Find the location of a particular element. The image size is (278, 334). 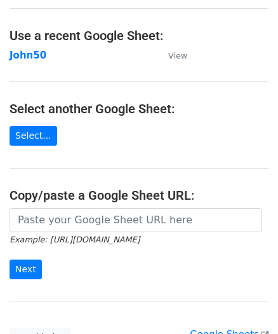

input: Paste your Google Sheet URL here is located at coordinates (136, 220).